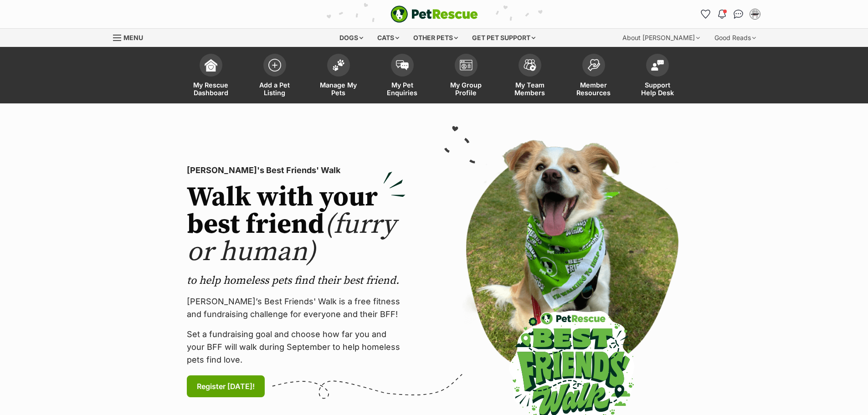 The height and width of the screenshot is (415, 868). What do you see at coordinates (722, 14) in the screenshot?
I see `button: Notifications` at bounding box center [722, 14].